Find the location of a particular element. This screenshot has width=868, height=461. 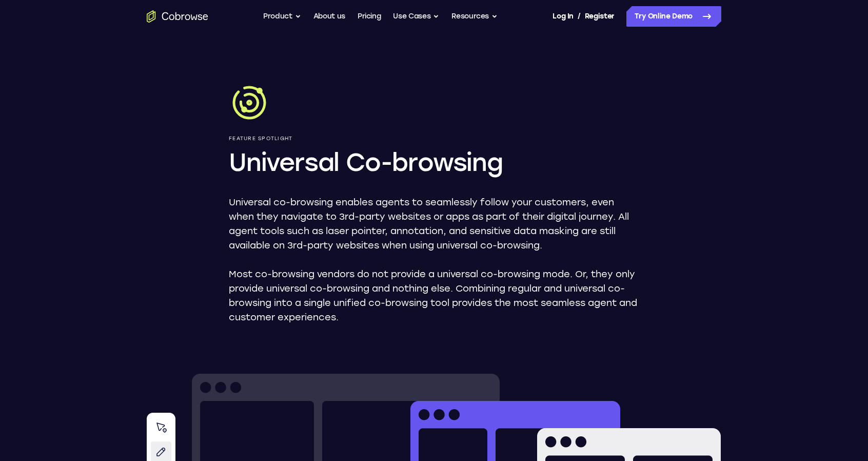

a: Pricing is located at coordinates (369, 16).